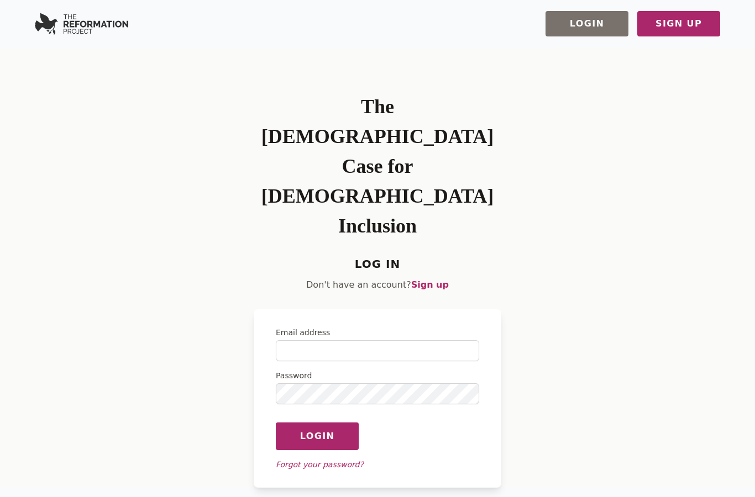  What do you see at coordinates (430, 285) in the screenshot?
I see `a: Sign up` at bounding box center [430, 285].